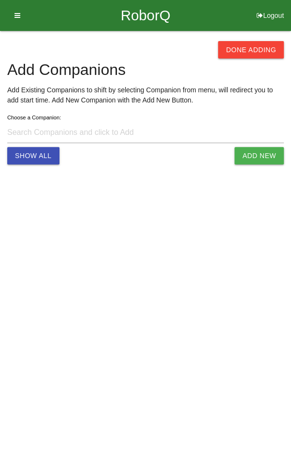 The width and height of the screenshot is (291, 452). What do you see at coordinates (259, 156) in the screenshot?
I see `button: Add New` at bounding box center [259, 156].